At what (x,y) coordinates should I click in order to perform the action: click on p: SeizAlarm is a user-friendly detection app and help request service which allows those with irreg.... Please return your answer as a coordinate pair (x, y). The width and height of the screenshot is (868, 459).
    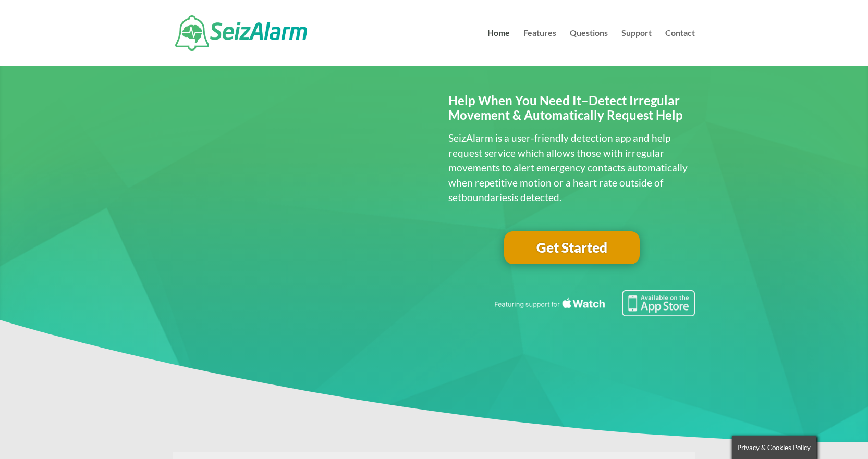
    Looking at the image, I should click on (571, 168).